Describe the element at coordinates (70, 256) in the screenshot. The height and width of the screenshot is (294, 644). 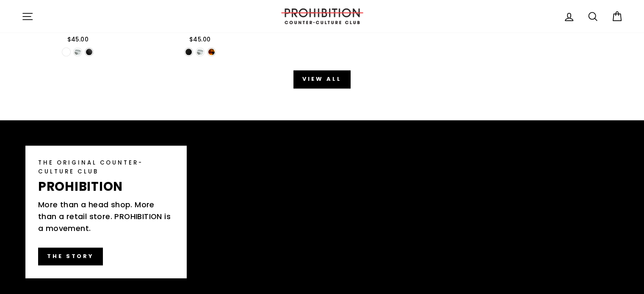
I see `a: THE STORY` at that location.